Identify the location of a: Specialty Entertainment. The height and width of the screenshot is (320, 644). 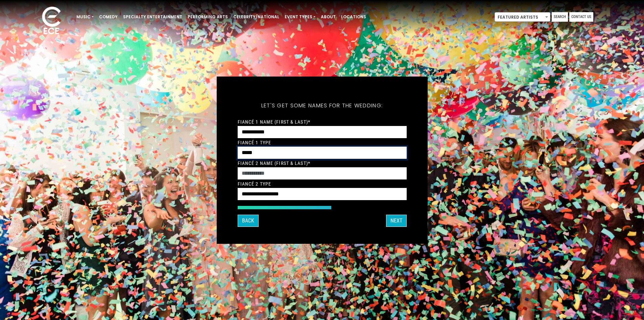
(152, 17).